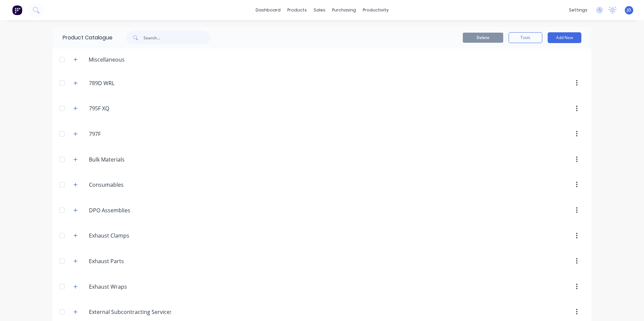 The image size is (644, 321). Describe the element at coordinates (319, 10) in the screenshot. I see `div: sales` at that location.